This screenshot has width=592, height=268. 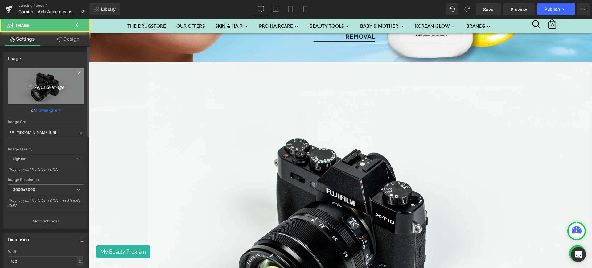 I want to click on span: Save, so click(x=488, y=9).